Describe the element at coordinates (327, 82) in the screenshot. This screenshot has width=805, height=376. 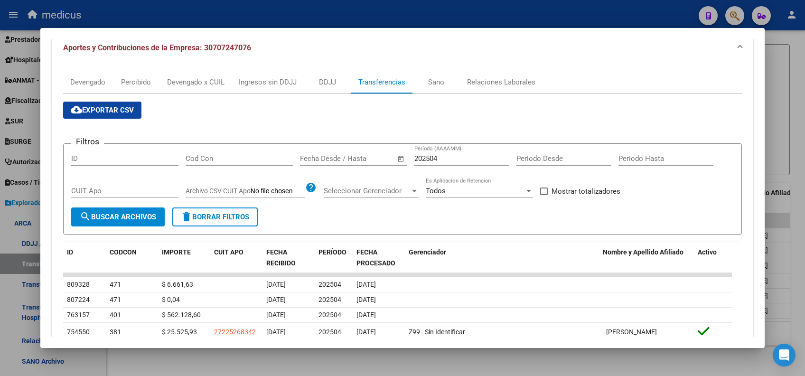
I see `div: DDJJ` at that location.